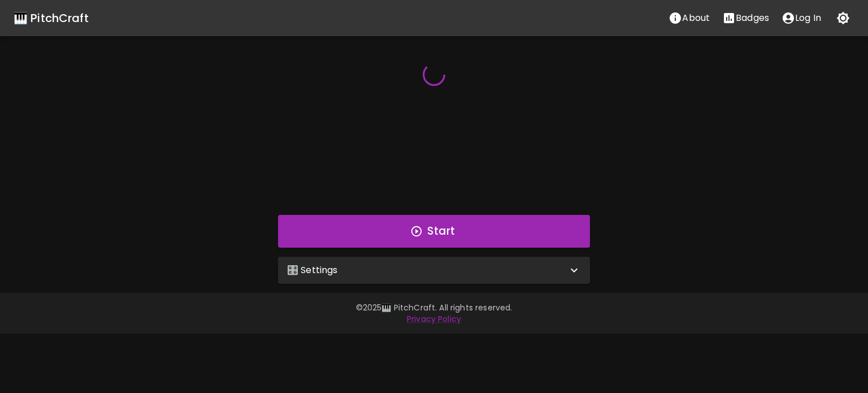 This screenshot has height=393, width=868. Describe the element at coordinates (746, 18) in the screenshot. I see `a: Stats` at that location.